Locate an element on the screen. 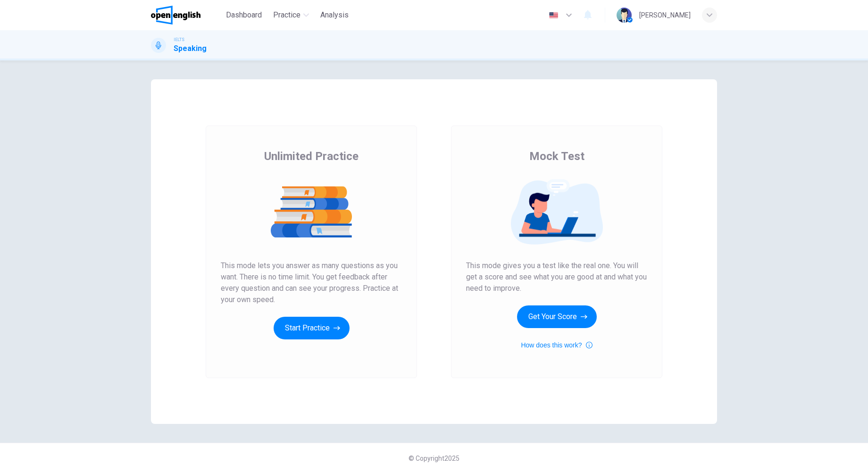  span: Dashboard is located at coordinates (244, 15).